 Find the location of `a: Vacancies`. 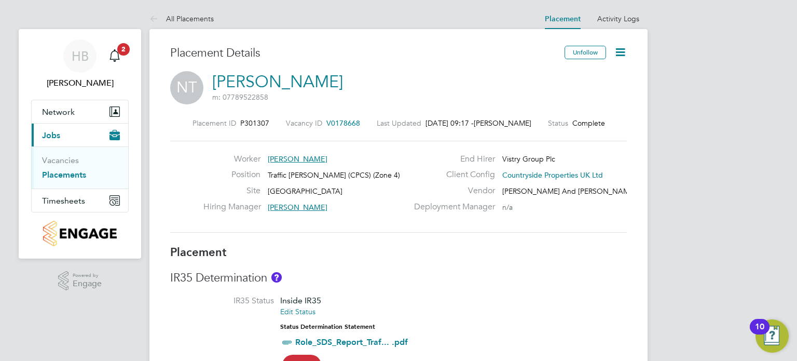

a: Vacancies is located at coordinates (60, 160).